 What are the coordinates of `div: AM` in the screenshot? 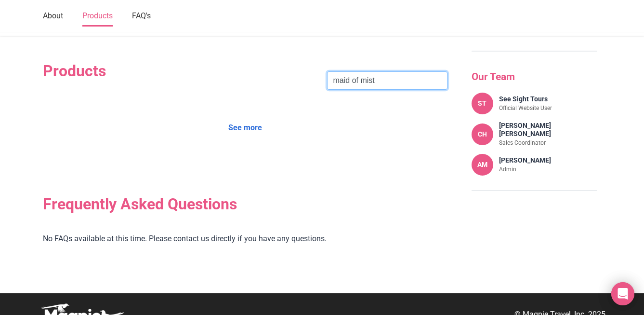 It's located at (482, 164).